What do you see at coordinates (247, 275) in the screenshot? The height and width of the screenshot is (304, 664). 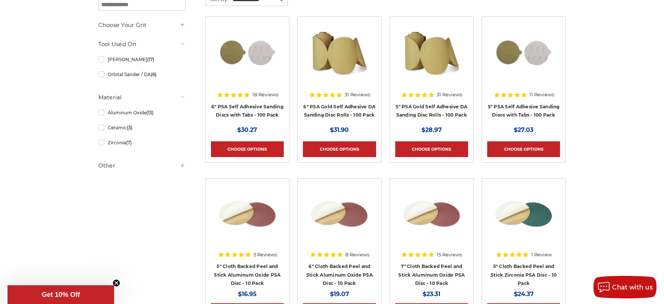 I see `a: 5" Cloth Backed Peel and Stick Aluminum Oxide PSA Disc - 10 Pack` at bounding box center [247, 275].